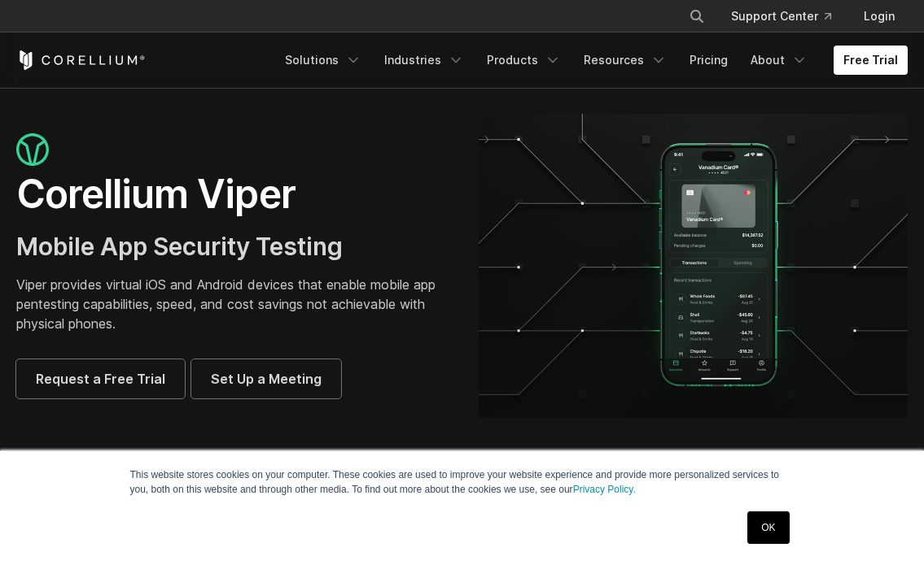 The image size is (924, 565). I want to click on a: Products, so click(524, 60).